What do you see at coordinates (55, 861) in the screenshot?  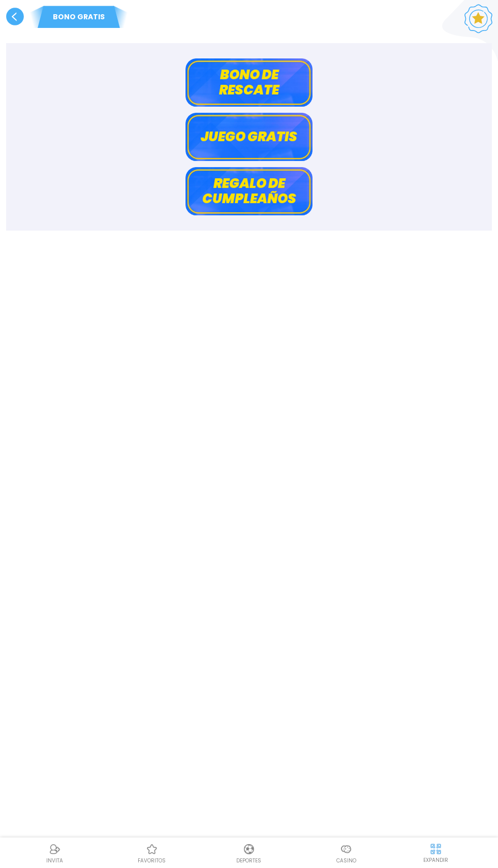 I see `p: INVITA` at bounding box center [55, 861].